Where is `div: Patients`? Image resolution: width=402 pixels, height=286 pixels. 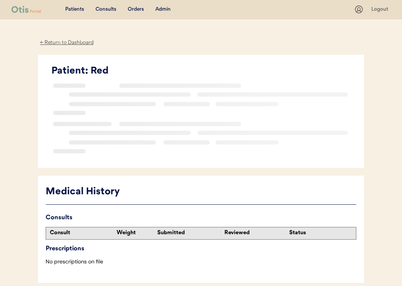 div: Patients is located at coordinates (74, 10).